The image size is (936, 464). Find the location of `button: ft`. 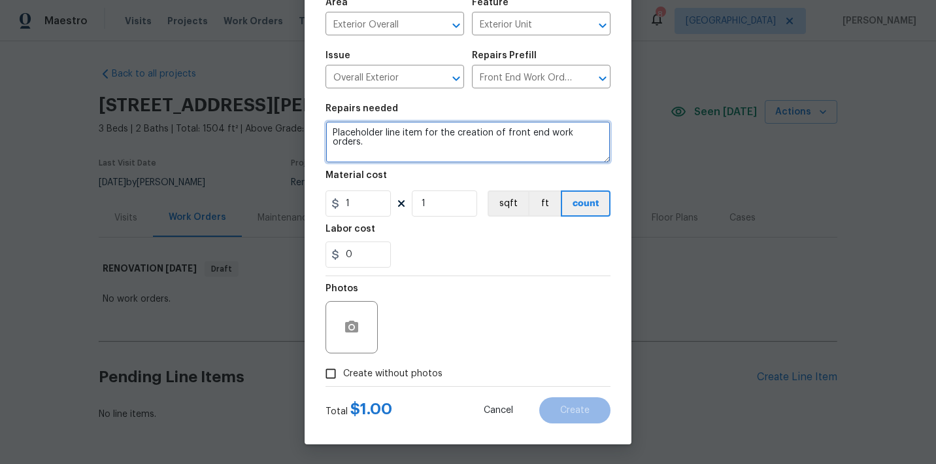

button: ft is located at coordinates (545, 203).